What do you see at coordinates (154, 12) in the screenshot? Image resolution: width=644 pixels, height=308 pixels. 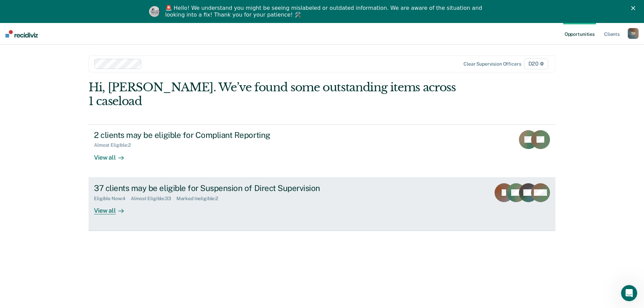 I see `img: Profile image for Kim` at bounding box center [154, 12].